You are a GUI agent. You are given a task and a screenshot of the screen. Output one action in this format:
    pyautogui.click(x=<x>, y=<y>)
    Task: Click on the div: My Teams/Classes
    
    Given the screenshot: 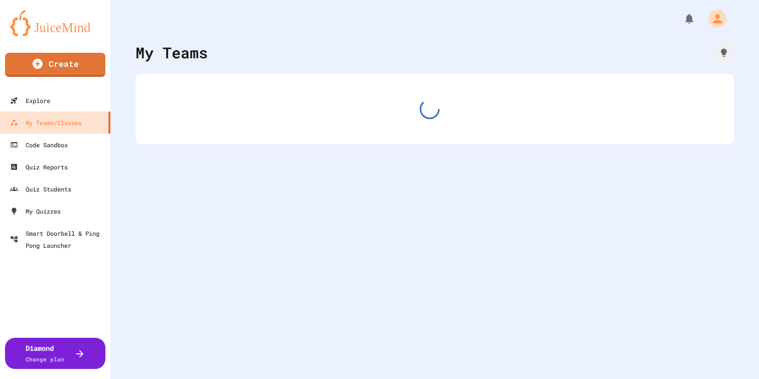 What is the action you would take?
    pyautogui.click(x=46, y=123)
    